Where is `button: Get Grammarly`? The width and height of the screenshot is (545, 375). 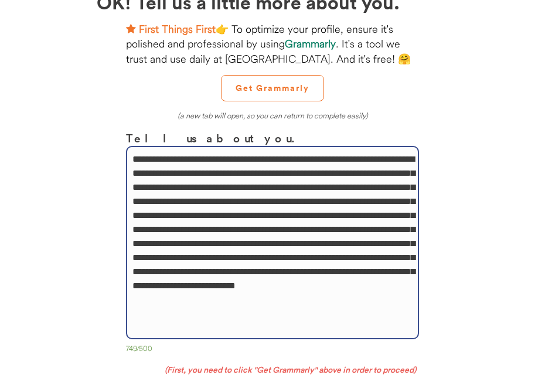 button: Get Grammarly is located at coordinates (272, 88).